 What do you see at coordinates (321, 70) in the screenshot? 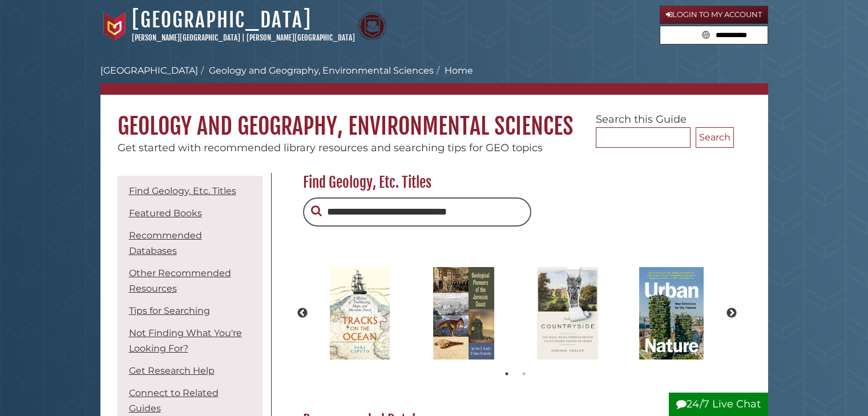
I see `a: Geology and Geography, Environmental Sciences` at bounding box center [321, 70].